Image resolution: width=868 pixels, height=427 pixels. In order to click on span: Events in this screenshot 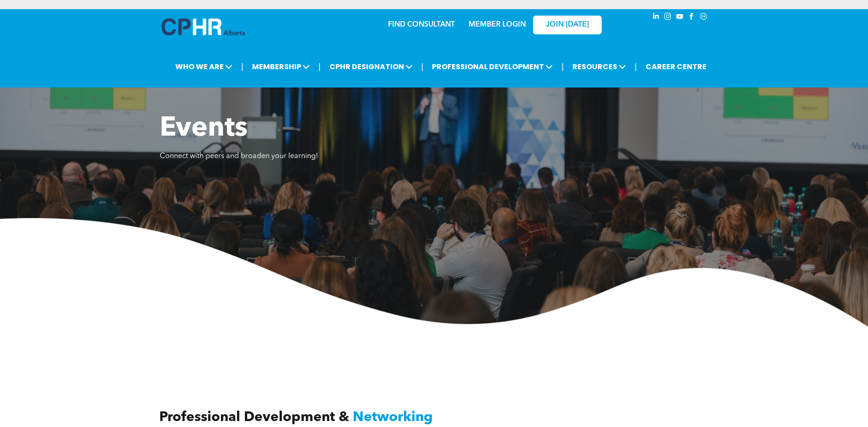, I will do `click(204, 129)`.